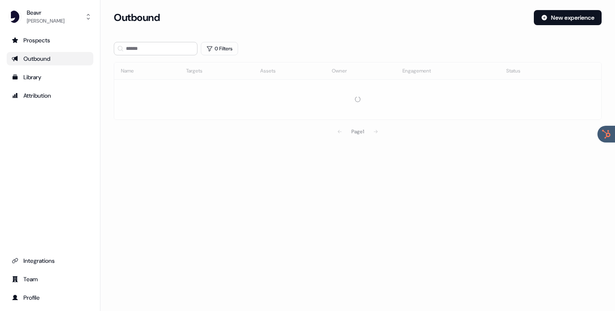 This screenshot has height=311, width=615. I want to click on div: Prospects, so click(50, 40).